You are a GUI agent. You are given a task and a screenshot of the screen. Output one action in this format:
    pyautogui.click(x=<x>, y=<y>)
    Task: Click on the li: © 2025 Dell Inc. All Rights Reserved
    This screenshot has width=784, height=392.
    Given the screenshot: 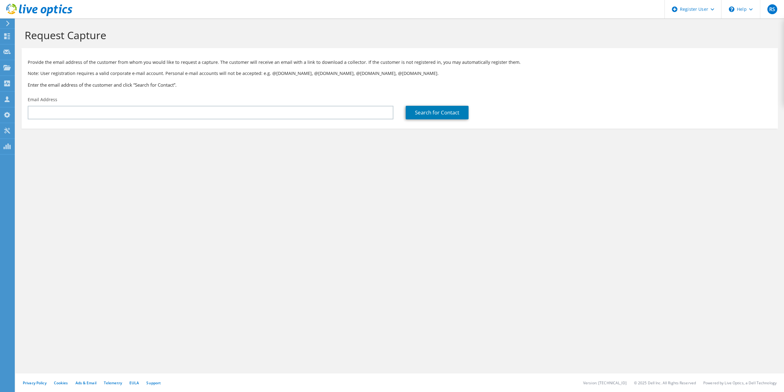 What is the action you would take?
    pyautogui.click(x=665, y=382)
    